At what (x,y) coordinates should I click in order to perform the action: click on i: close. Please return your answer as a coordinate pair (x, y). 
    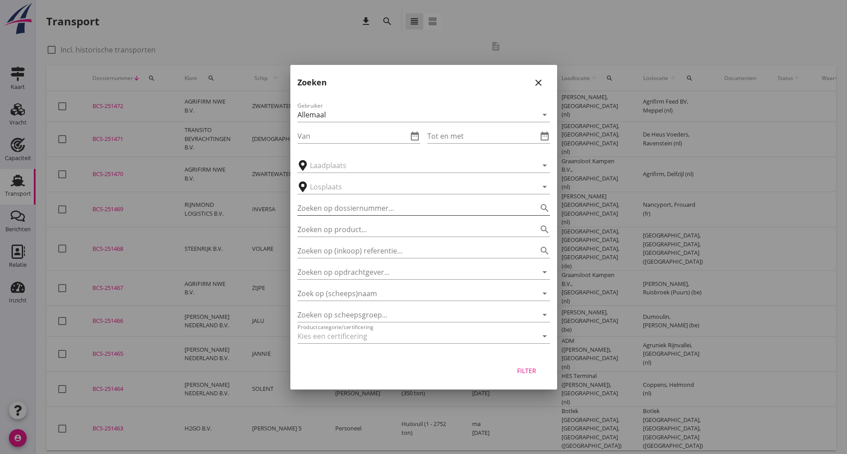
    Looking at the image, I should click on (538, 83).